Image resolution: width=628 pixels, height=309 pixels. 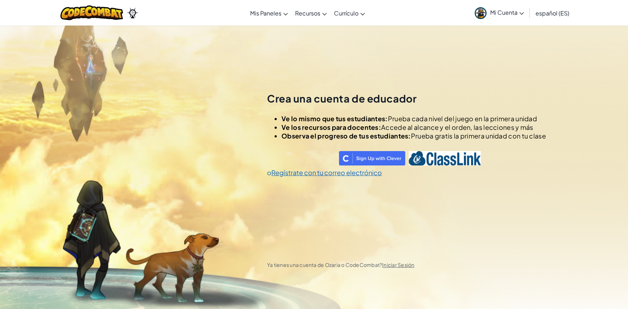 What do you see at coordinates (552, 13) in the screenshot?
I see `a: español (ES)` at bounding box center [552, 13].